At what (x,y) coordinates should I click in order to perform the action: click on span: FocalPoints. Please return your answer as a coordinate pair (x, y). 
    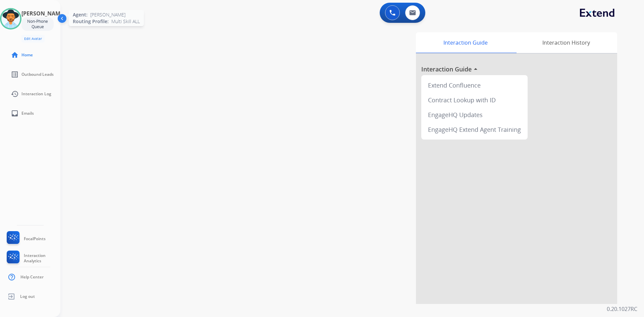
    Looking at the image, I should click on (35, 239).